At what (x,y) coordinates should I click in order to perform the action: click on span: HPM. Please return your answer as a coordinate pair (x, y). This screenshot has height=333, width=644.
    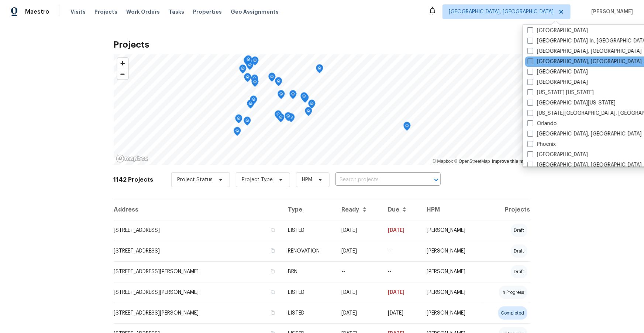
    Looking at the image, I should click on (308, 180).